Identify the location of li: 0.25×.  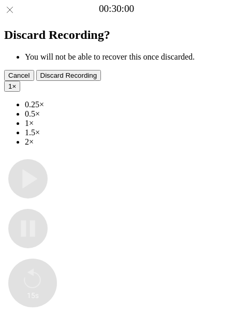
(127, 105).